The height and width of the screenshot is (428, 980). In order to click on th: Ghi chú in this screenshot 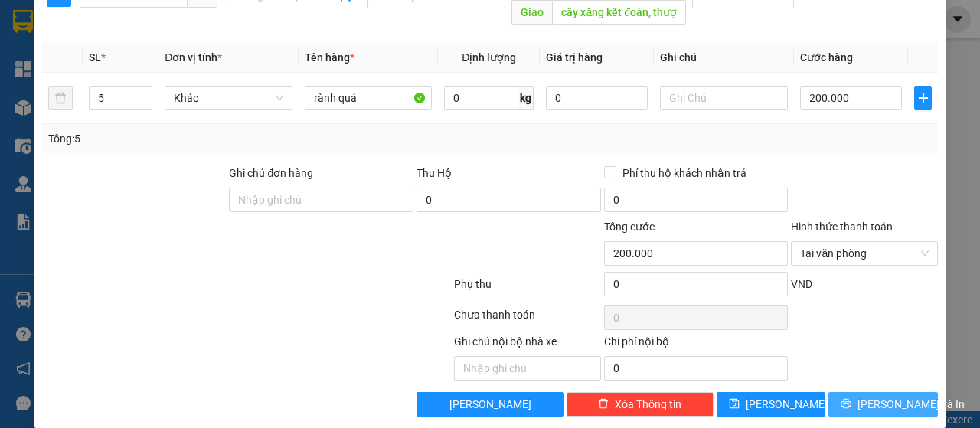, I will do `click(723, 57)`.